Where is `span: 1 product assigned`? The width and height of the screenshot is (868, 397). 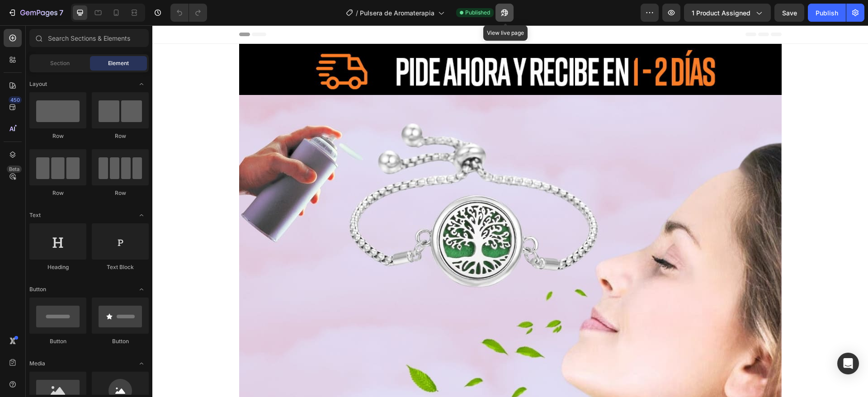 span: 1 product assigned is located at coordinates (721, 13).